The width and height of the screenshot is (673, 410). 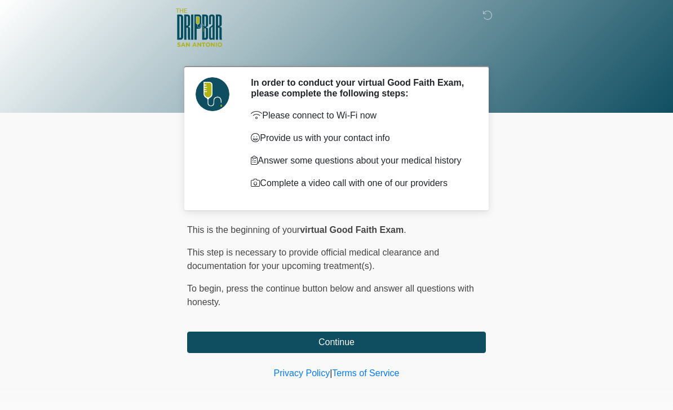 What do you see at coordinates (302, 373) in the screenshot?
I see `a: Privacy Policy` at bounding box center [302, 373].